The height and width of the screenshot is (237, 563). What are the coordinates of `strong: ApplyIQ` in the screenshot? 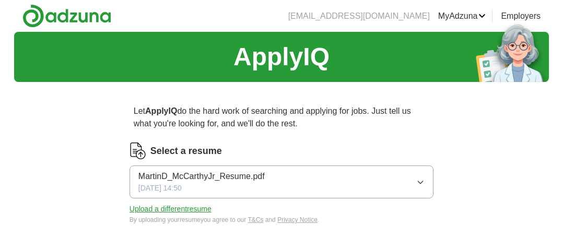 It's located at (161, 111).